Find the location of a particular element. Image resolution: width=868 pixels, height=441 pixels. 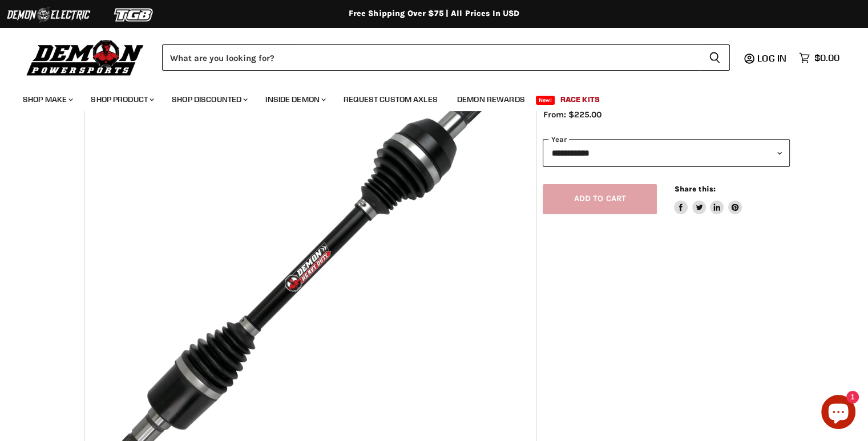

img: Demon Electric Logo 2 is located at coordinates (48, 15).